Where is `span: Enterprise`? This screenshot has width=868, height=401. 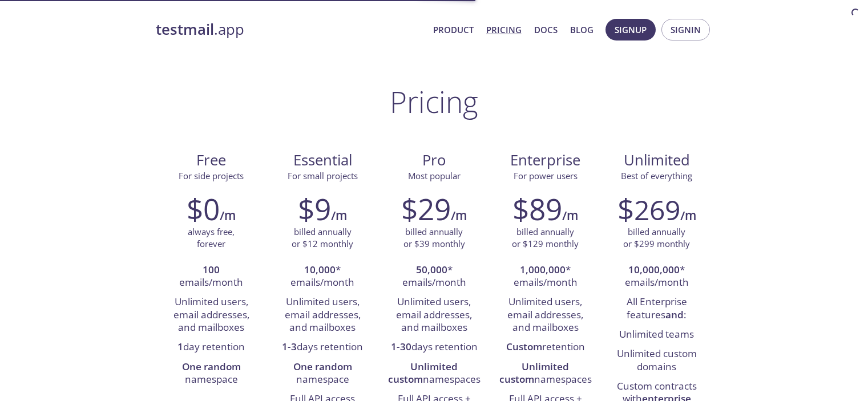
span: Enterprise is located at coordinates (545, 161).